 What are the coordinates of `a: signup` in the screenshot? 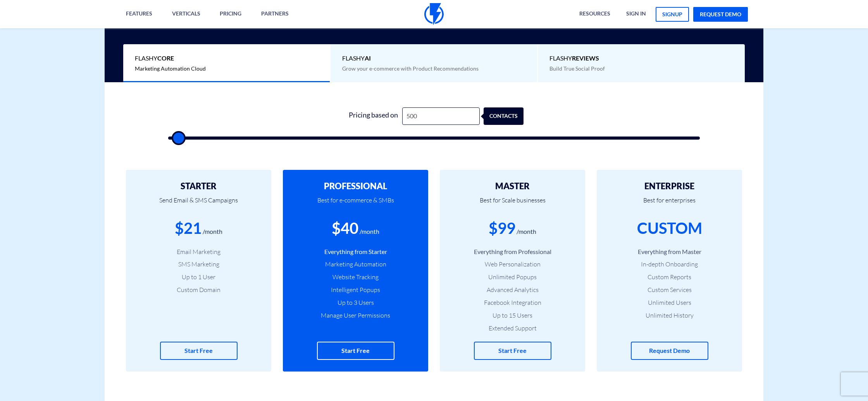 It's located at (673, 15).